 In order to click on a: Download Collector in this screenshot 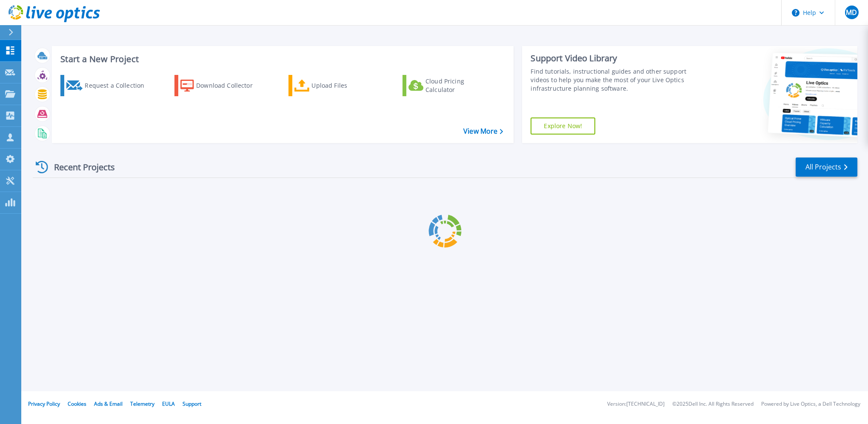, I will do `click(222, 85)`.